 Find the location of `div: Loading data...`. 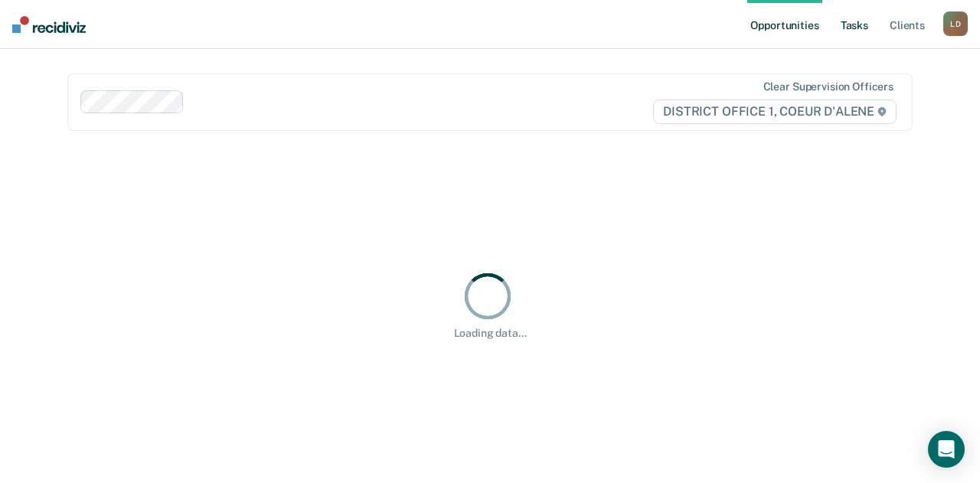

div: Loading data... is located at coordinates (490, 333).